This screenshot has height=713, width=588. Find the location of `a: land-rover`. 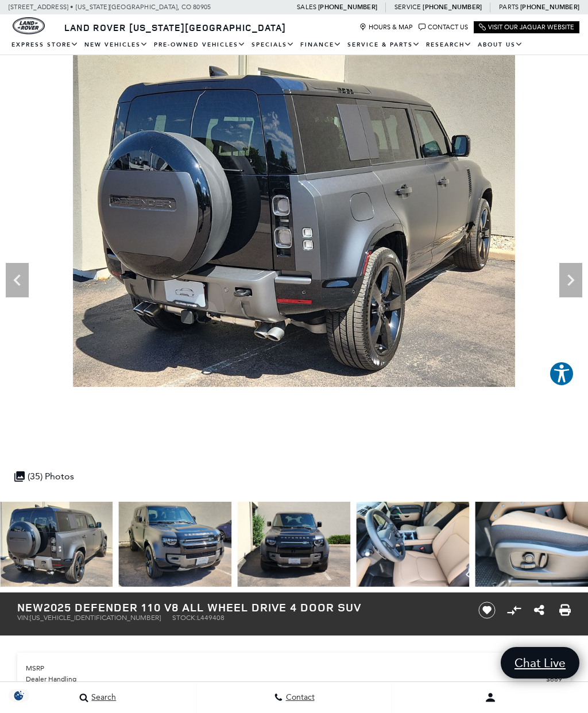

a: land-rover is located at coordinates (29, 26).